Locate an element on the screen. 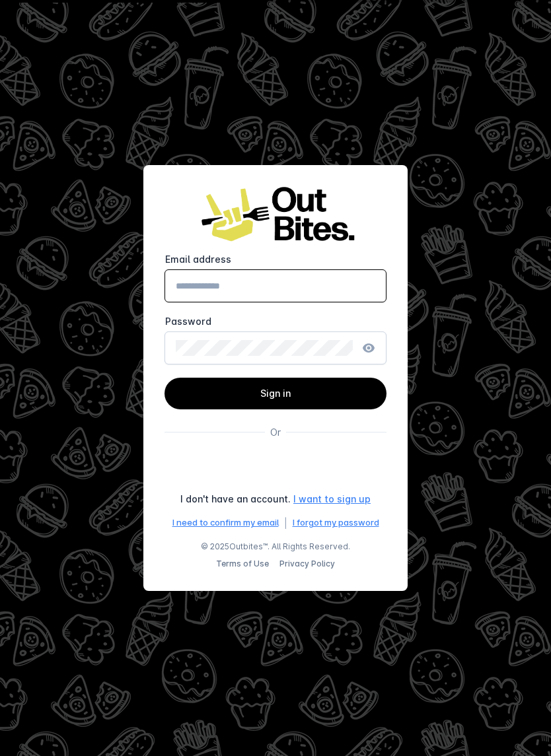 The width and height of the screenshot is (551, 756). mat-label: Password is located at coordinates (188, 321).